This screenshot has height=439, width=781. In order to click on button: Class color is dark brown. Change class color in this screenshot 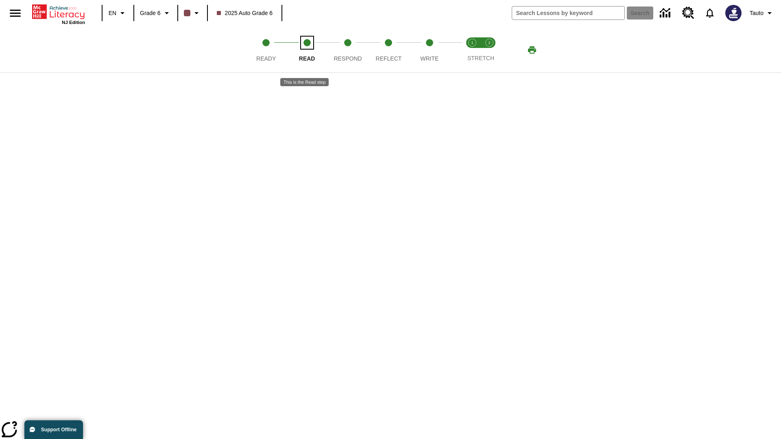, I will do `click(192, 13)`.